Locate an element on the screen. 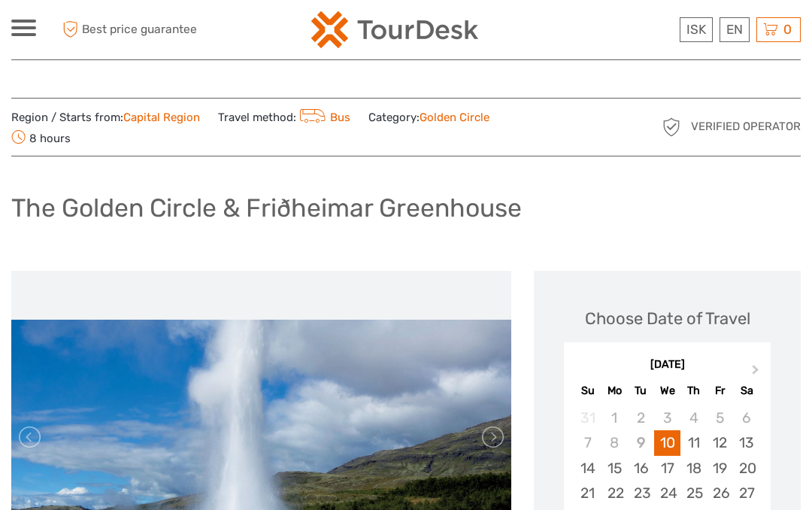 The height and width of the screenshot is (510, 812). span: 0 is located at coordinates (787, 30).